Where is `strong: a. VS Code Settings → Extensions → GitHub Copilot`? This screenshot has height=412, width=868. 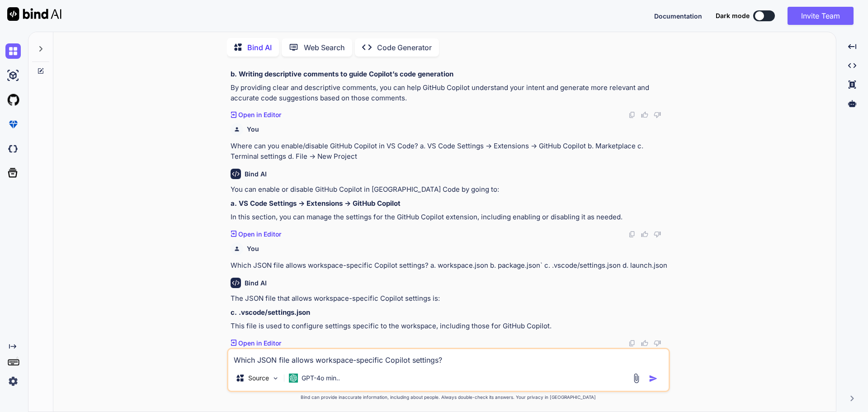 strong: a. VS Code Settings → Extensions → GitHub Copilot is located at coordinates (316, 203).